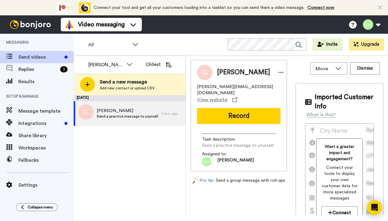  I want to click on a: Invite, so click(328, 45).